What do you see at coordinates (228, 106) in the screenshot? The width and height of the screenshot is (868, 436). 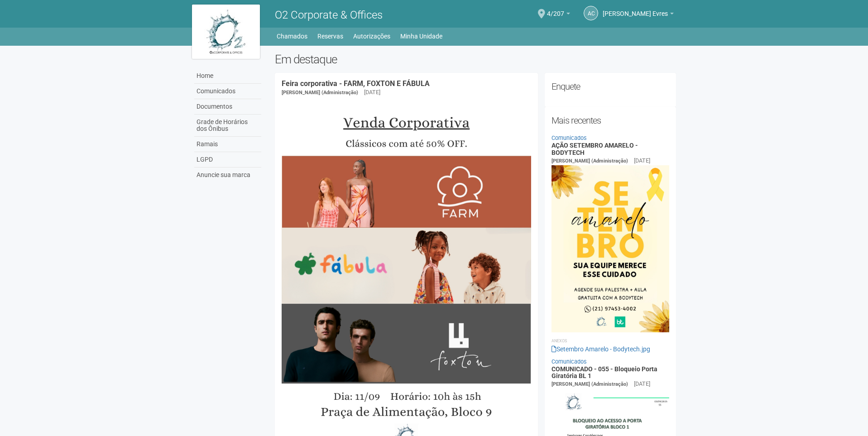 I see `a: Documentos` at bounding box center [228, 106].